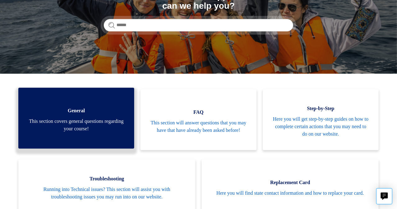 Image resolution: width=397 pixels, height=209 pixels. I want to click on span: Running into Technical issues? This section will assist you with troubleshooting issues you may r..., so click(107, 193).